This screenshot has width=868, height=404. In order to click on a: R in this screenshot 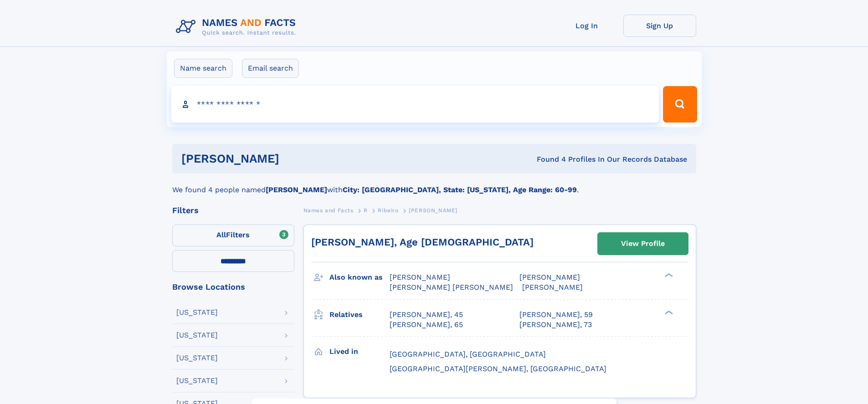, I will do `click(366, 210)`.